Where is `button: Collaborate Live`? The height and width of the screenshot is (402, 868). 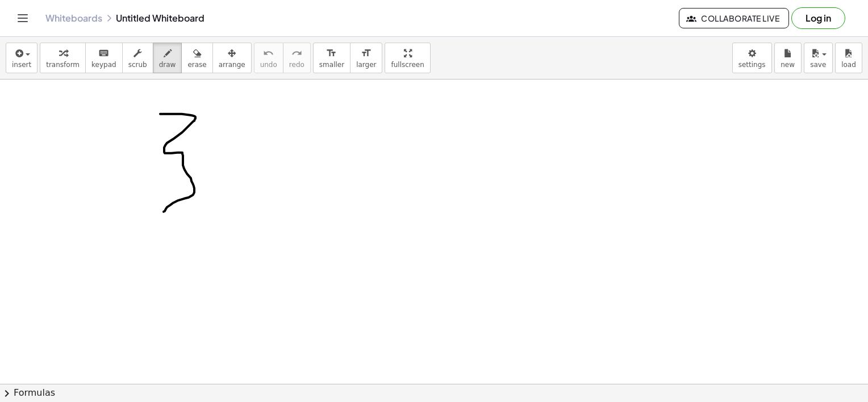 button: Collaborate Live is located at coordinates (734, 18).